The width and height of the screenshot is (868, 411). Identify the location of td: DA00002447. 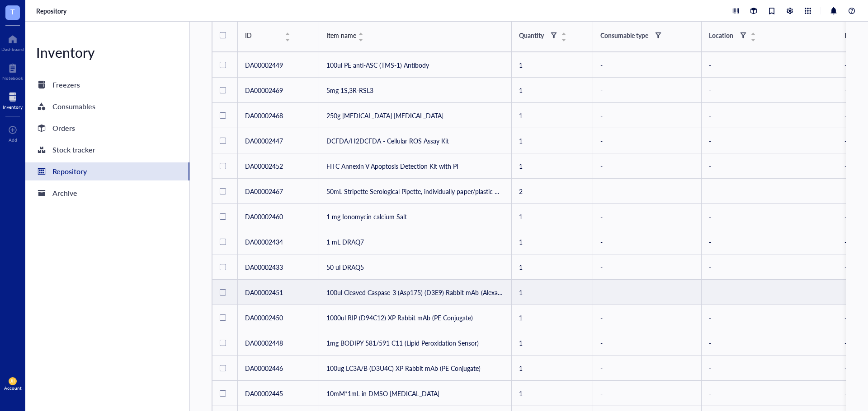
(278, 141).